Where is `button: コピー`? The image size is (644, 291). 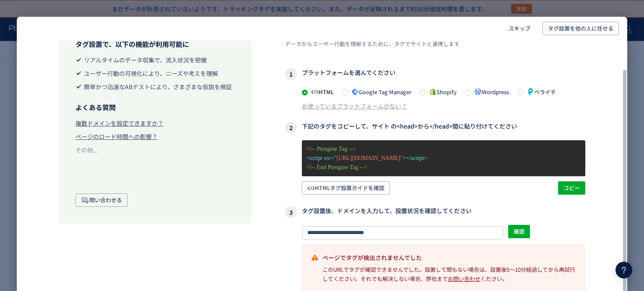
button: コピー is located at coordinates (571, 188).